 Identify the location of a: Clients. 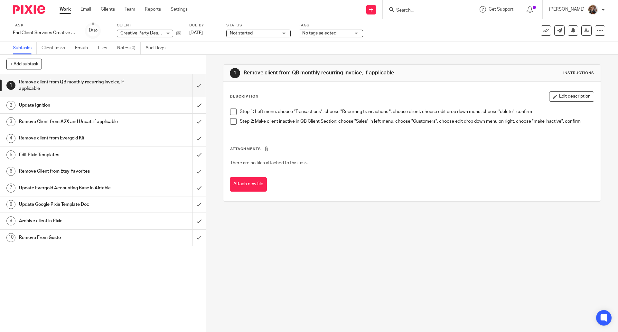
(108, 9).